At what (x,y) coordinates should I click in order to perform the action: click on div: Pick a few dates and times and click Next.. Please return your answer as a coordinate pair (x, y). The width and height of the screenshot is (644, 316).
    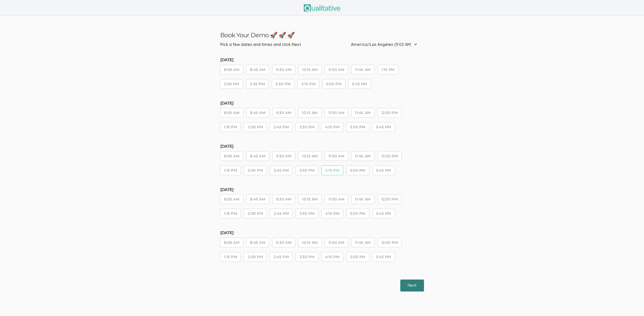
    Looking at the image, I should click on (261, 45).